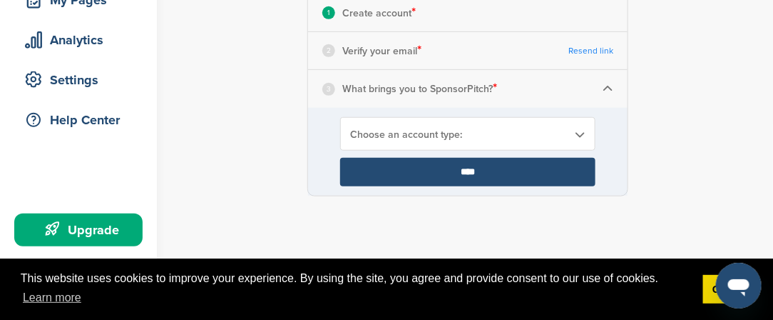  Describe the element at coordinates (727, 289) in the screenshot. I see `a: dismiss cookie message` at that location.